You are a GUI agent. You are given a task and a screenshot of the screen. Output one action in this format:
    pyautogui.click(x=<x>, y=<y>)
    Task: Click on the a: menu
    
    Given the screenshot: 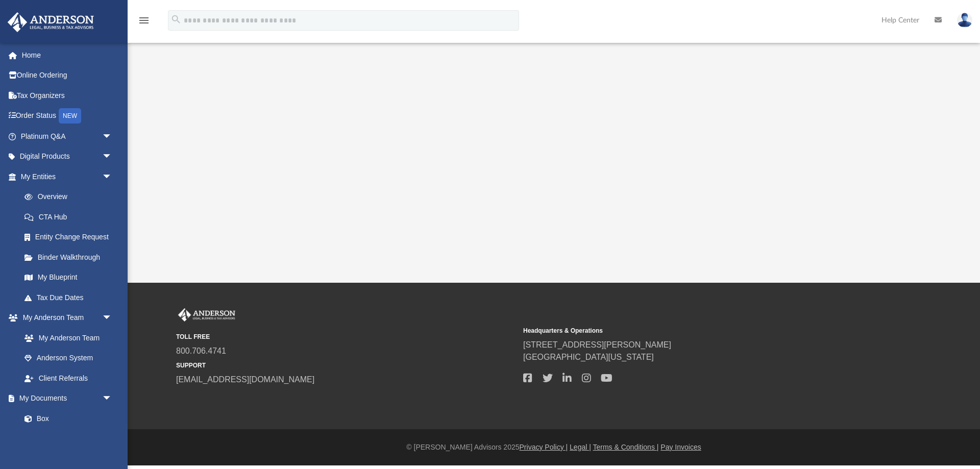 What is the action you would take?
    pyautogui.click(x=144, y=23)
    